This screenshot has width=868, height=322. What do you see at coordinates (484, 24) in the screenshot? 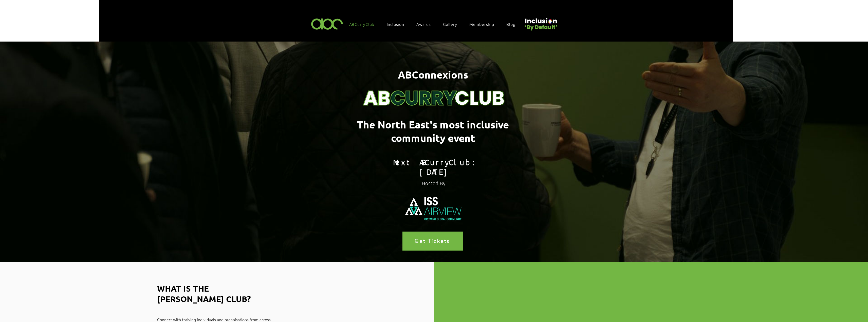
I see `a: Membership` at bounding box center [484, 24].